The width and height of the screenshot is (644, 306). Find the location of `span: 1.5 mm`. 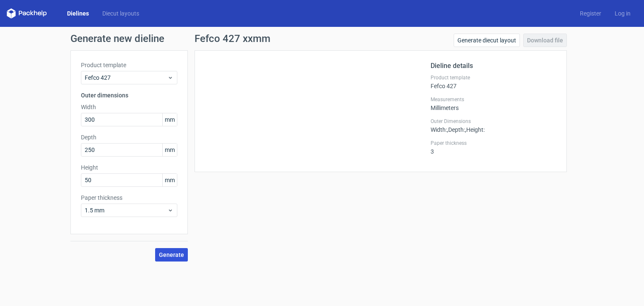

span: 1.5 mm is located at coordinates (126, 210).